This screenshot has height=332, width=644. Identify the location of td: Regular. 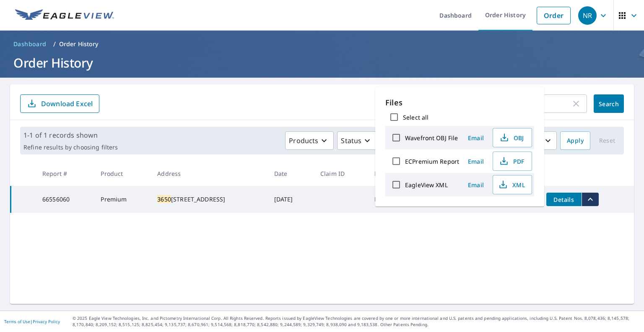
(394, 200).